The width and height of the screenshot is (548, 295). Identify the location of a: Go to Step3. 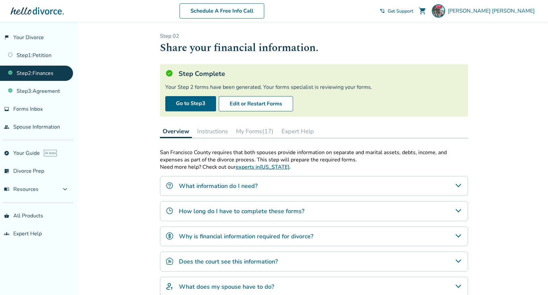
(190, 104).